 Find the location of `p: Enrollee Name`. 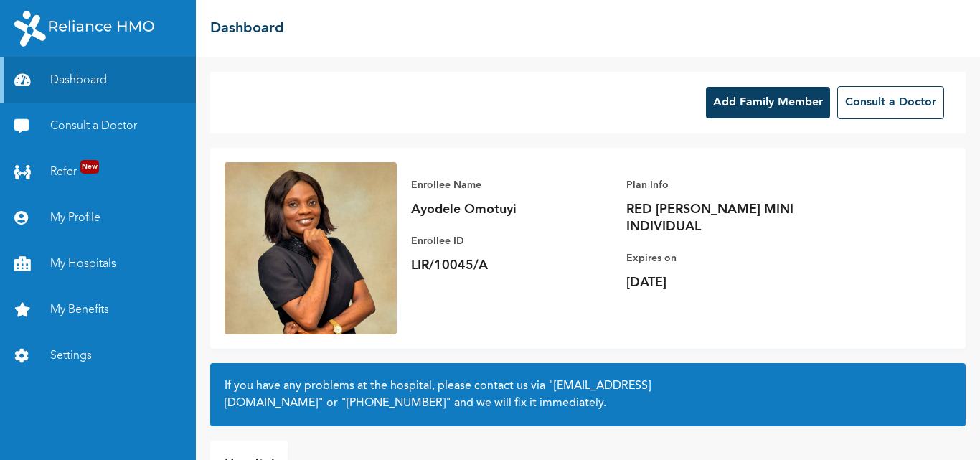

p: Enrollee Name is located at coordinates (511, 185).